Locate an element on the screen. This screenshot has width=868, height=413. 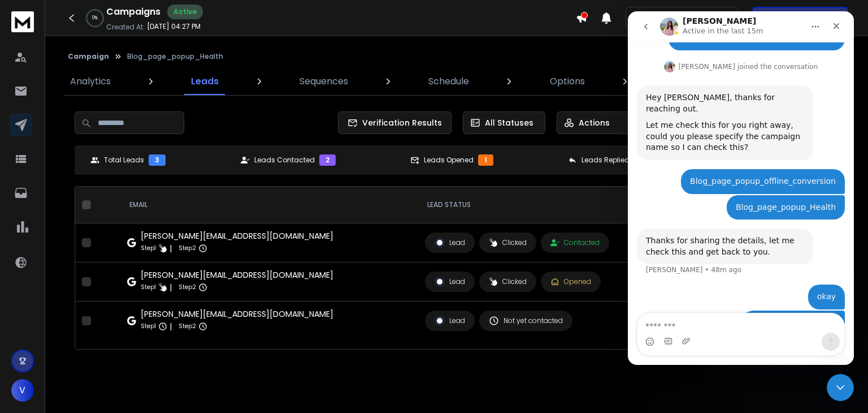
div: 1 is located at coordinates (485, 160).